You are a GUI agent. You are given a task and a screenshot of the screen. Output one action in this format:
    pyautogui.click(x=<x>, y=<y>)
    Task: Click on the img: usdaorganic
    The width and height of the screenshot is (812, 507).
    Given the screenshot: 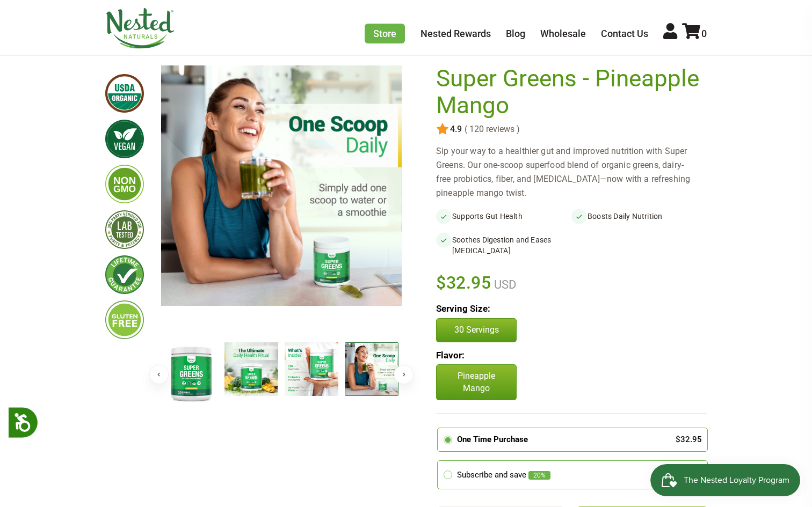 What is the action you would take?
    pyautogui.click(x=125, y=93)
    